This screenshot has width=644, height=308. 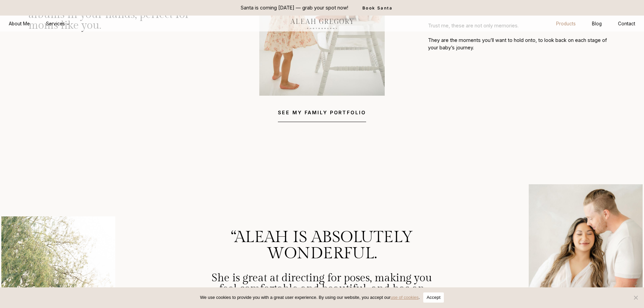 What do you see at coordinates (566, 24) in the screenshot?
I see `a: Products` at bounding box center [566, 24].